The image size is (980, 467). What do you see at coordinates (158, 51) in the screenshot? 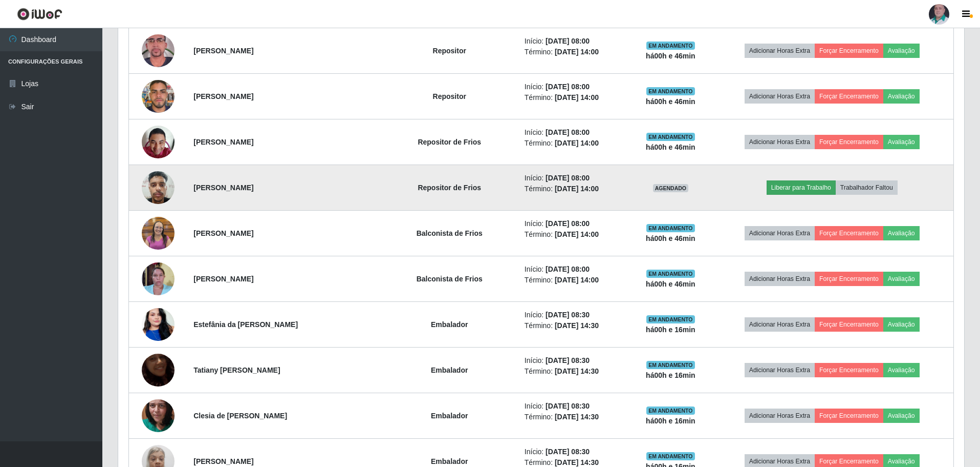
I see `img: 1746617717288.jpeg` at bounding box center [158, 51].